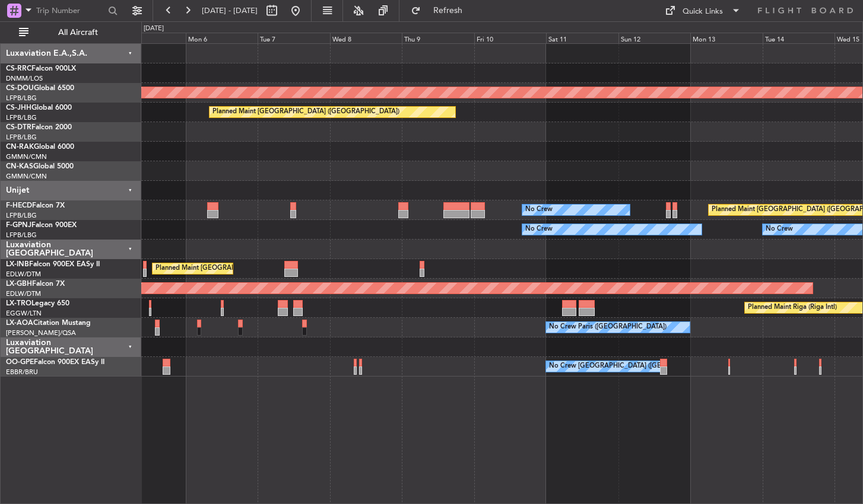  What do you see at coordinates (78, 33) in the screenshot?
I see `span: All Aircraft` at bounding box center [78, 33].